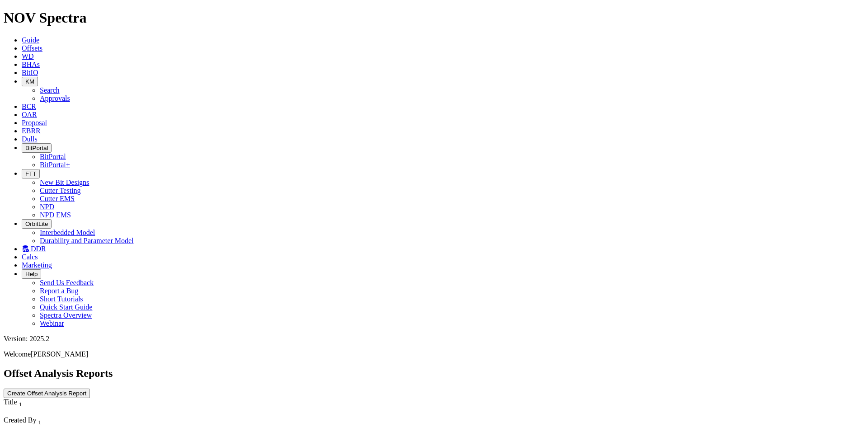  Describe the element at coordinates (30, 114) in the screenshot. I see `span: OAR` at that location.